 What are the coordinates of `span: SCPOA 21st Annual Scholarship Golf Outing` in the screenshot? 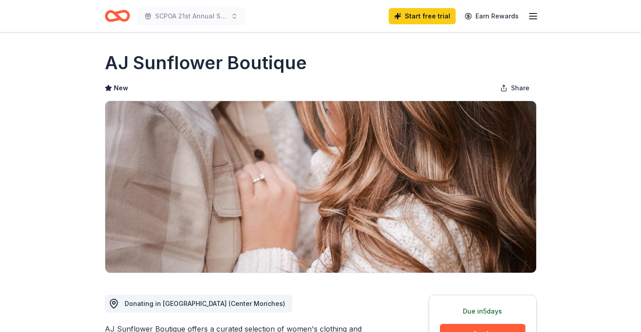 It's located at (191, 16).